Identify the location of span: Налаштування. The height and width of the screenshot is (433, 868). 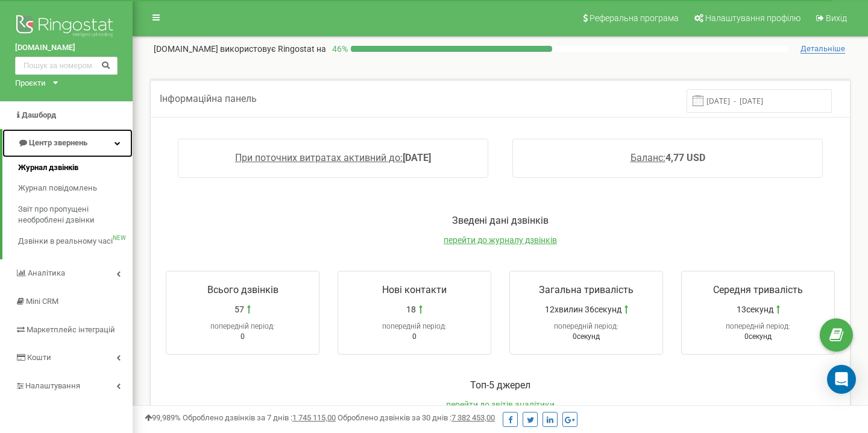
(53, 385).